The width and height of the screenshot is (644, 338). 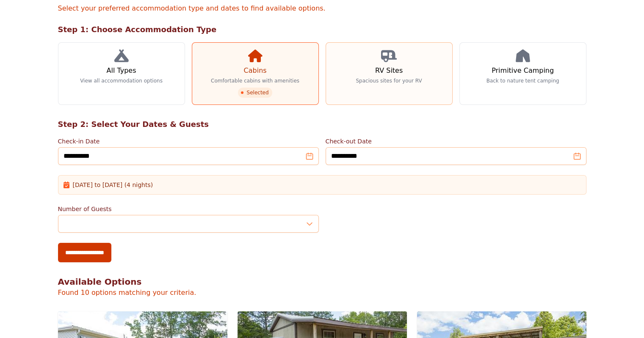 I want to click on label: Number of Guests, so click(x=189, y=209).